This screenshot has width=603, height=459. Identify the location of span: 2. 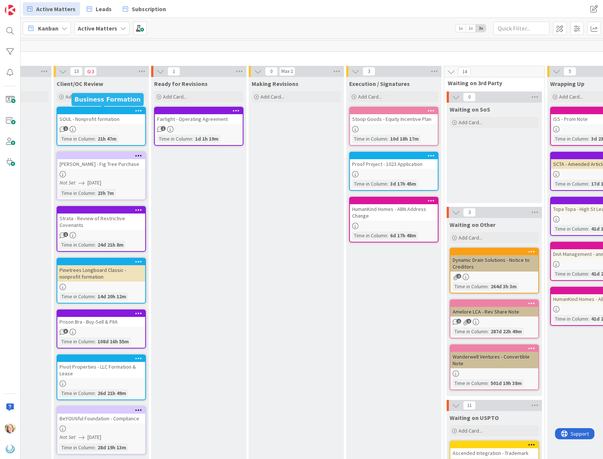
(458, 276).